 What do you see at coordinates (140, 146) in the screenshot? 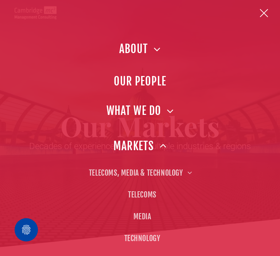
I see `a: MARKETS` at bounding box center [140, 146].